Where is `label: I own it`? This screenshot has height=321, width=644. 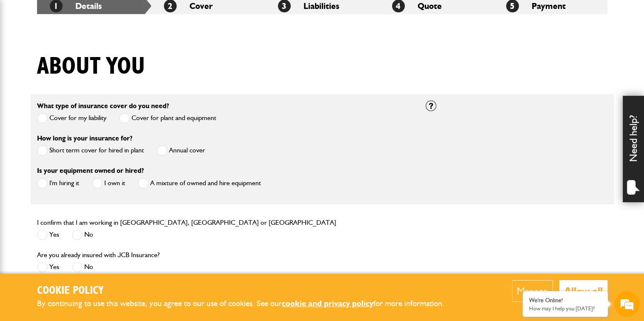 label: I own it is located at coordinates (108, 183).